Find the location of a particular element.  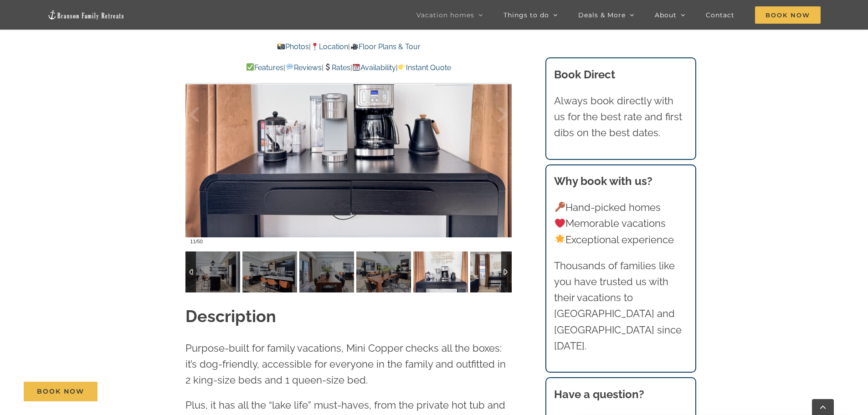

a: Book Now is located at coordinates (60, 391).